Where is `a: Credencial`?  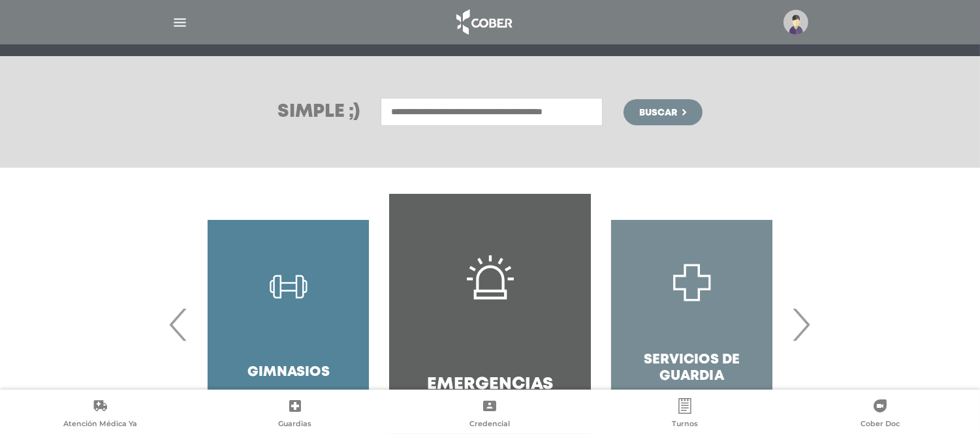 a: Credencial is located at coordinates (490, 415).